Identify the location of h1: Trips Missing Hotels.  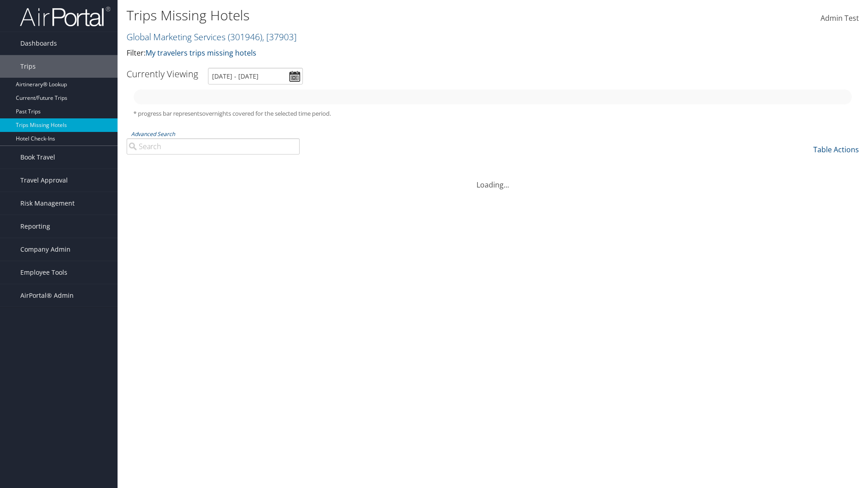
(370, 15).